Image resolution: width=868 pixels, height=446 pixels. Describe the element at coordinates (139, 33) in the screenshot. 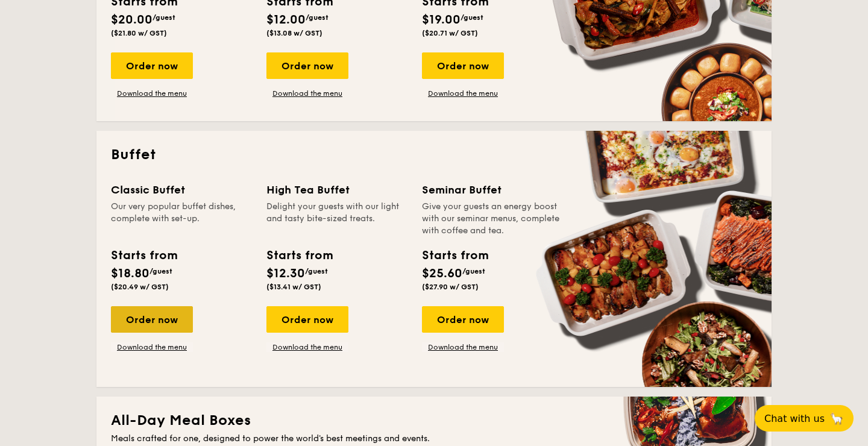

I see `span: ($21.80 w/ GST)` at that location.